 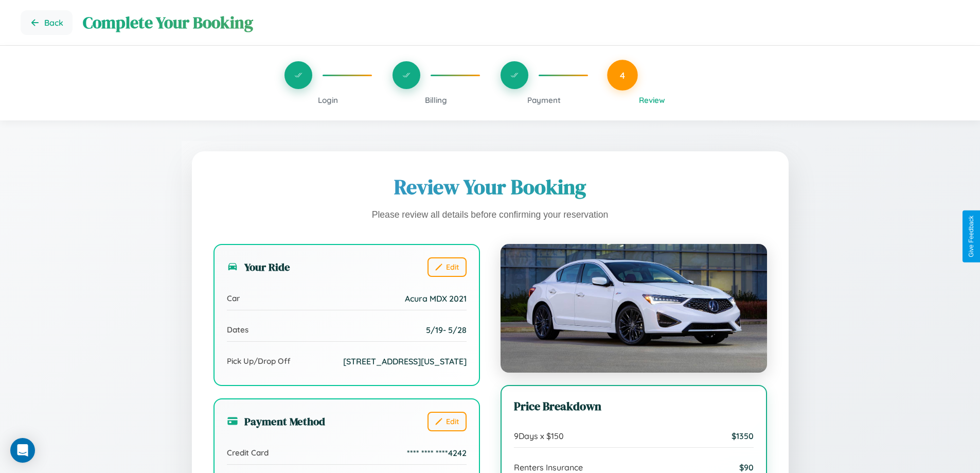 What do you see at coordinates (539, 436) in the screenshot?
I see `span: 9 Days x $ 150` at bounding box center [539, 436].